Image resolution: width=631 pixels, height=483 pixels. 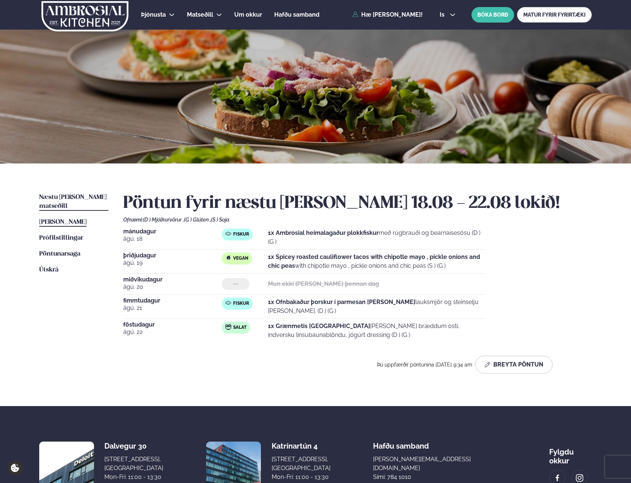 What do you see at coordinates (200, 15) in the screenshot?
I see `a: Matseðill` at bounding box center [200, 15].